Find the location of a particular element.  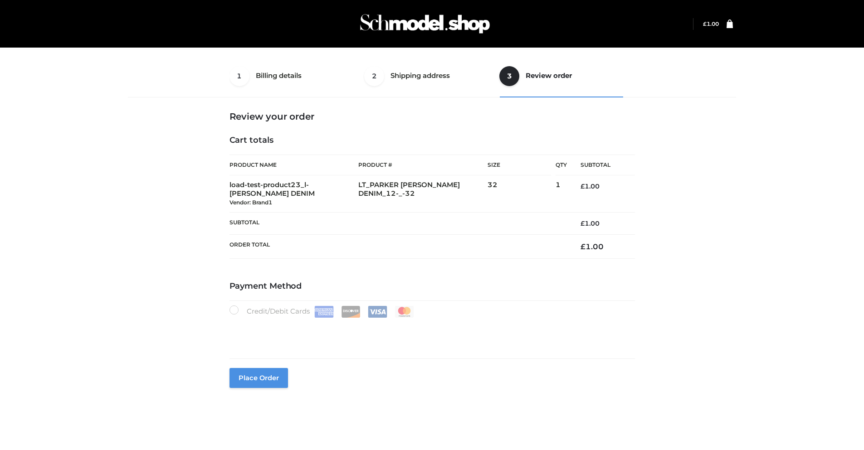

a: £1.00 is located at coordinates (711, 24).